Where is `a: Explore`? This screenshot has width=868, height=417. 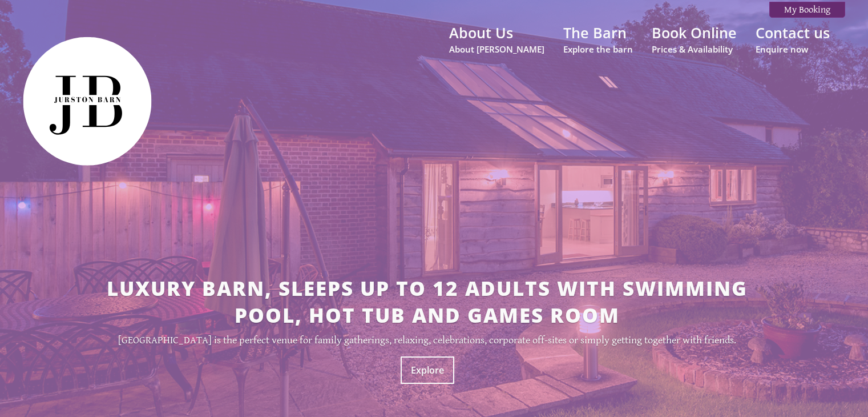 a: Explore is located at coordinates (428, 370).